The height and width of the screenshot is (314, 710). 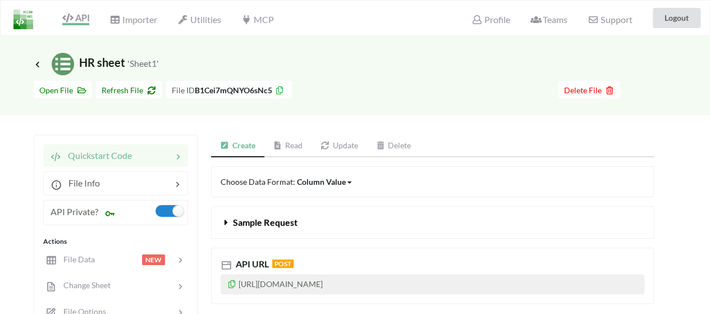 I want to click on a: Update, so click(x=339, y=146).